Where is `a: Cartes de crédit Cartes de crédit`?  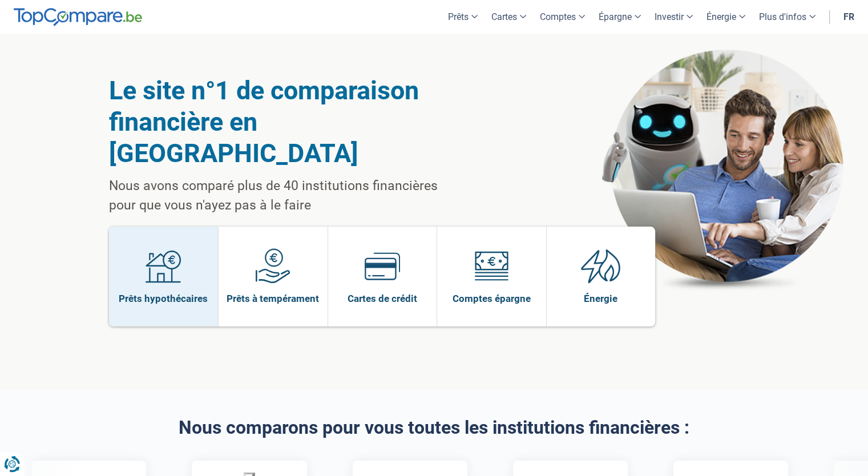
a: Cartes de crédit Cartes de crédit is located at coordinates (383, 277).